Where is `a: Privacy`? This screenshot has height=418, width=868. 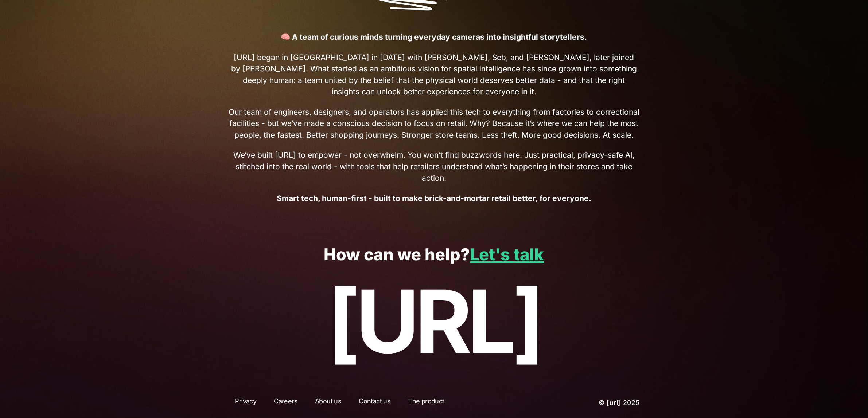
a: Privacy is located at coordinates (245, 403).